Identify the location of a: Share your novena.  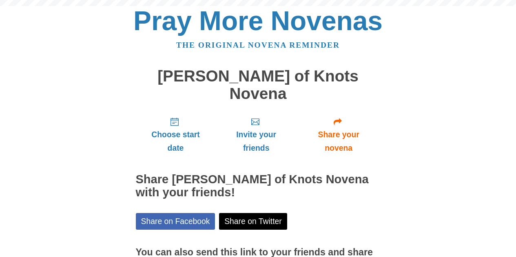
(338, 134).